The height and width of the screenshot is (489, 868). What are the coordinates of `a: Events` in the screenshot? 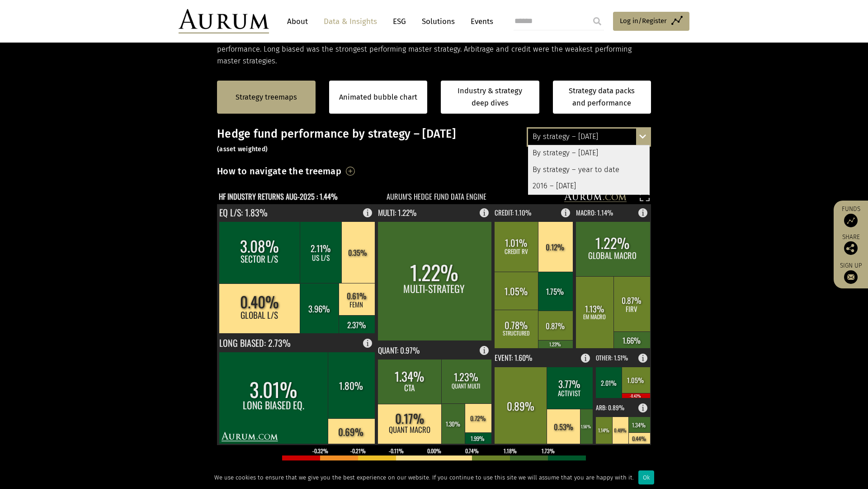 It's located at (479, 21).